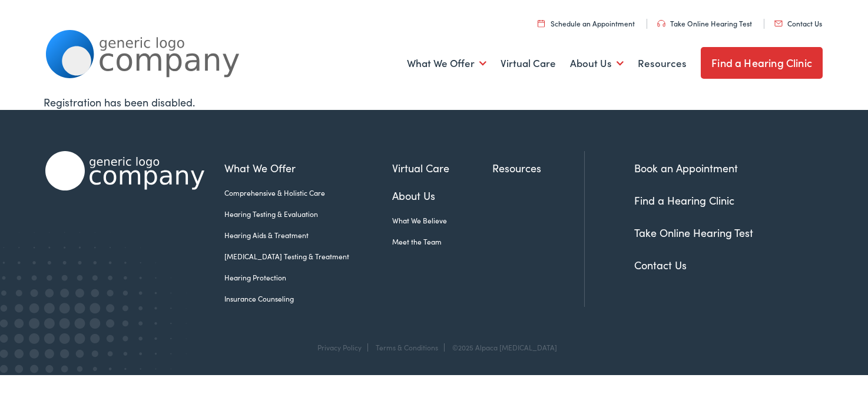  Describe the element at coordinates (586, 23) in the screenshot. I see `a: Schedule an Appointment` at that location.